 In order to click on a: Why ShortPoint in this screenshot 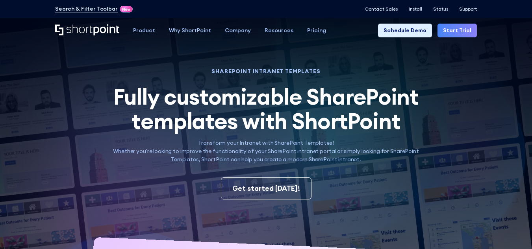, I will do `click(190, 30)`.